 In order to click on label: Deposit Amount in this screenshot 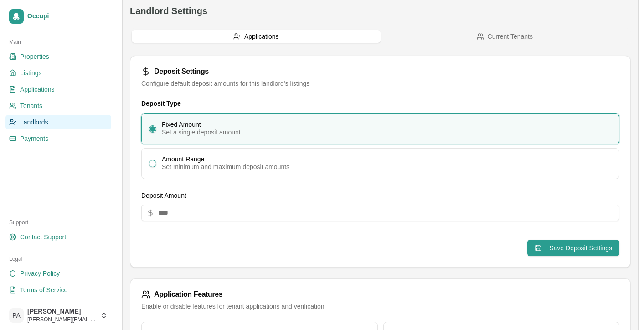, I will do `click(164, 196)`.